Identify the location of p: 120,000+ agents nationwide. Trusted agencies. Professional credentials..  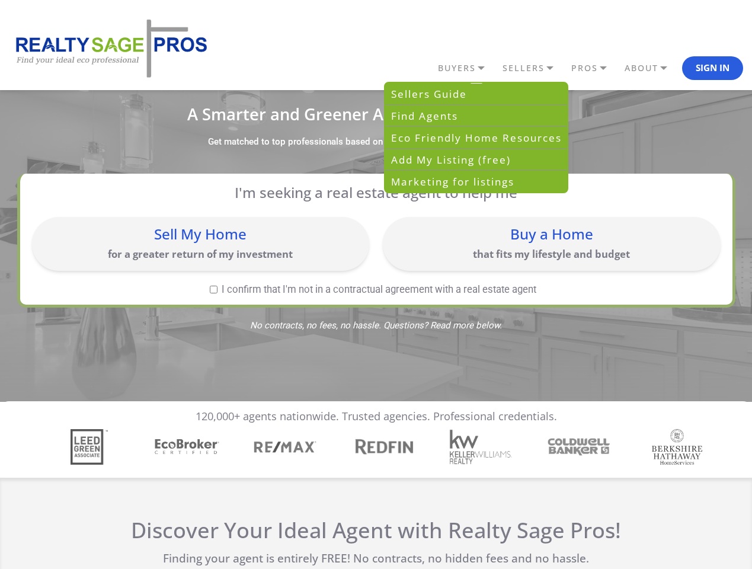
(376, 416).